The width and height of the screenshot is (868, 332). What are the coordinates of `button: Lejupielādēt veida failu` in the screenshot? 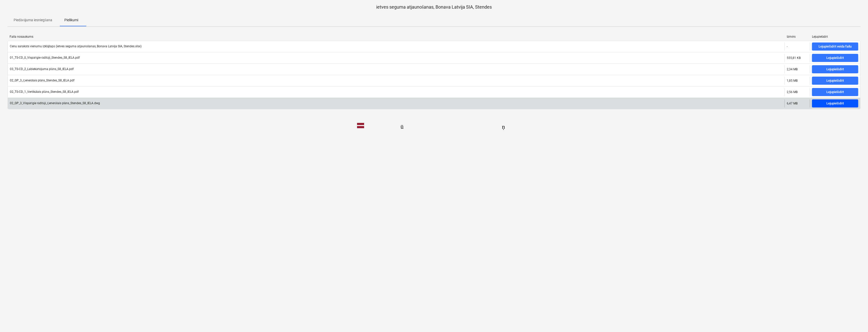 It's located at (835, 46).